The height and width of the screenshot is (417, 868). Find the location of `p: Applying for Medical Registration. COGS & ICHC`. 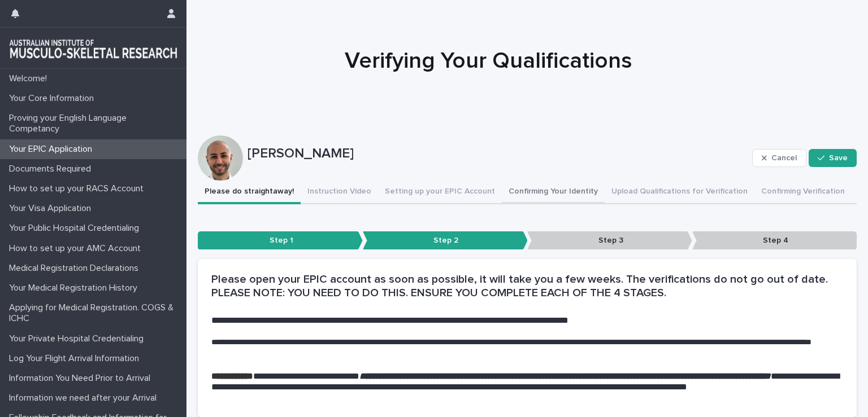

p: Applying for Medical Registration. COGS & ICHC is located at coordinates (96, 313).